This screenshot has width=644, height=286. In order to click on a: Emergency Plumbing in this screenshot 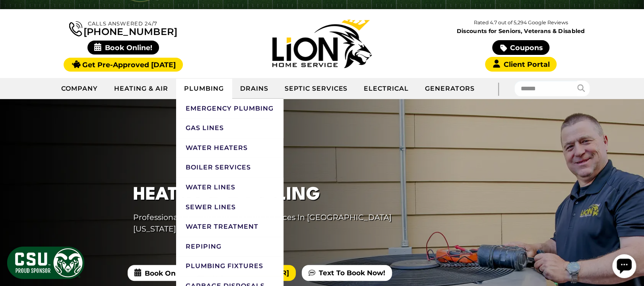, I will do `click(230, 109)`.